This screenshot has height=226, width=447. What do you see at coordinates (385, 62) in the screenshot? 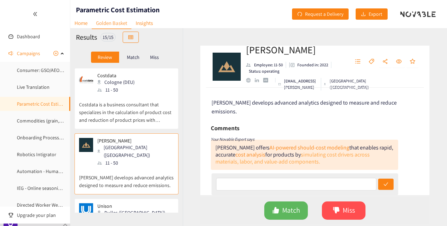
I see `button: share-alt` at bounding box center [385, 62].